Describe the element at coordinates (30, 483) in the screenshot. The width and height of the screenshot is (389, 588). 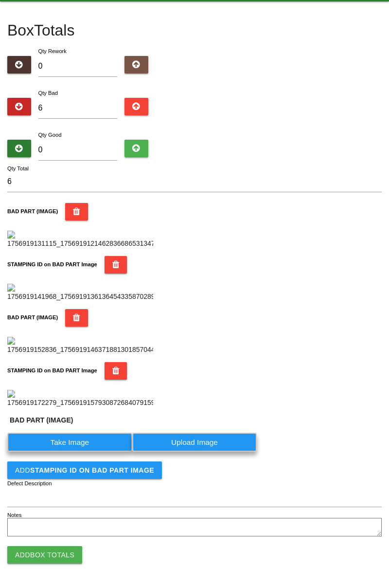
I see `label: Defect Description` at that location.